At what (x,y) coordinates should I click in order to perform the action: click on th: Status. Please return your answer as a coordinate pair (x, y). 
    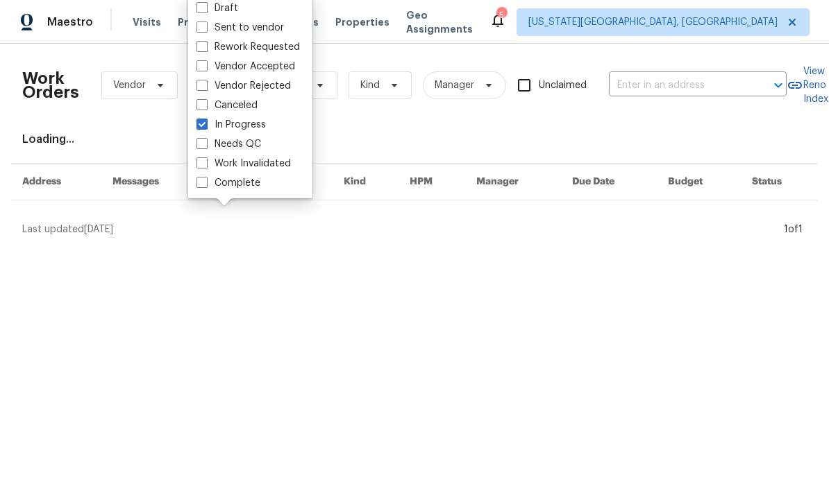
    Looking at the image, I should click on (779, 182).